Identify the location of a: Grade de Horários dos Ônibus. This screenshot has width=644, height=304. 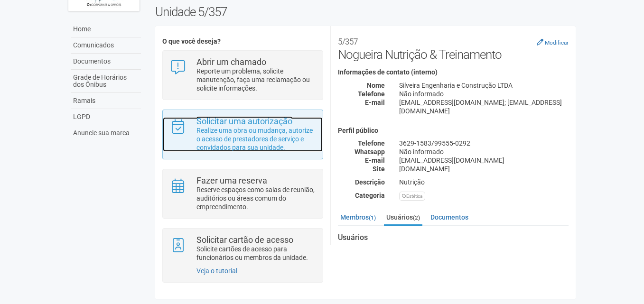
(105, 81).